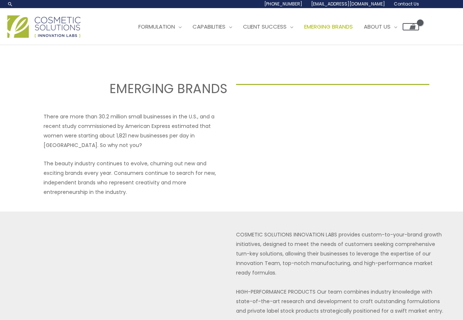  Describe the element at coordinates (268, 27) in the screenshot. I see `a: Client Success` at that location.